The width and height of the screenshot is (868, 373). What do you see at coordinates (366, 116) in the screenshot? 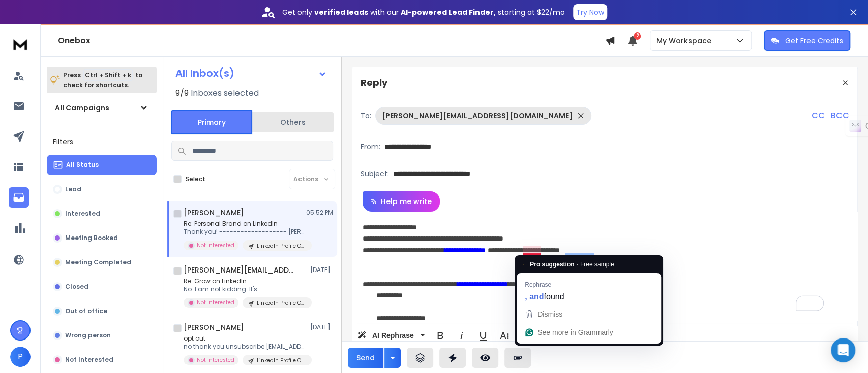
I see `p: To:` at bounding box center [366, 116].